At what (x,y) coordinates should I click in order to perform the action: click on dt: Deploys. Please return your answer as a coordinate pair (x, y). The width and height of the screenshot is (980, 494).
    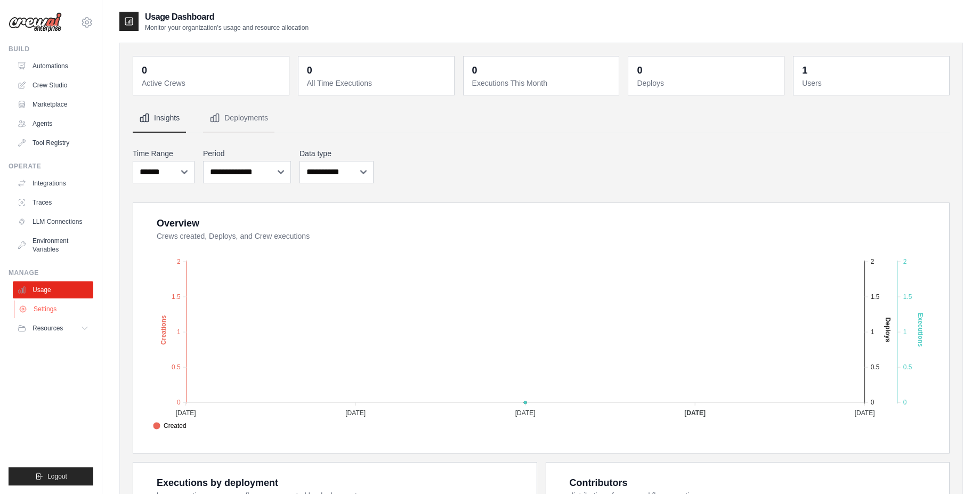
    Looking at the image, I should click on (707, 83).